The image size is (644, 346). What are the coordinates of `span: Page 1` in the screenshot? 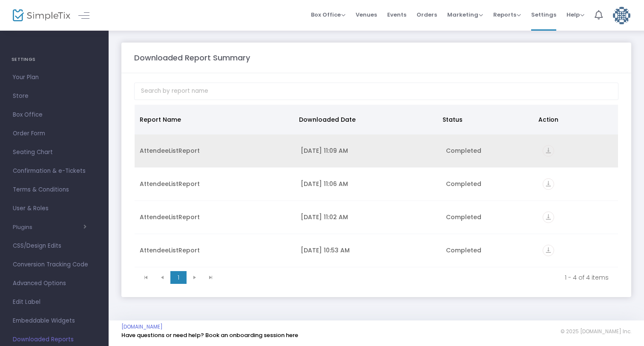 It's located at (178, 277).